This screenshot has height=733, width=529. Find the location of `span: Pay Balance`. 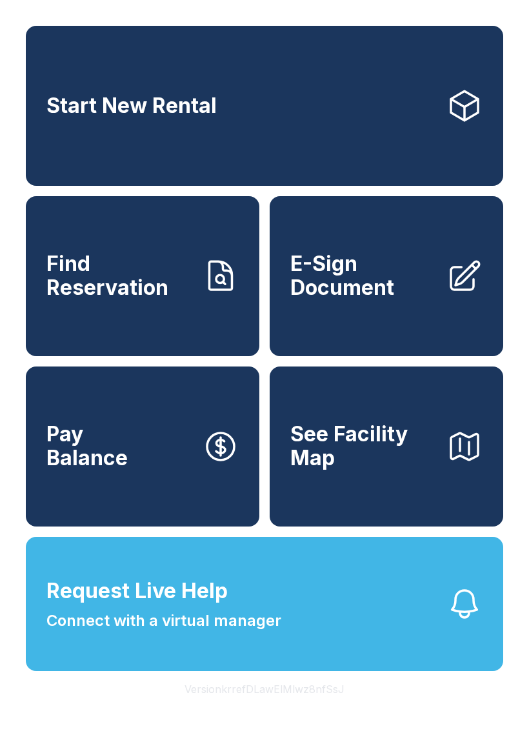

span: Pay Balance is located at coordinates (87, 446).